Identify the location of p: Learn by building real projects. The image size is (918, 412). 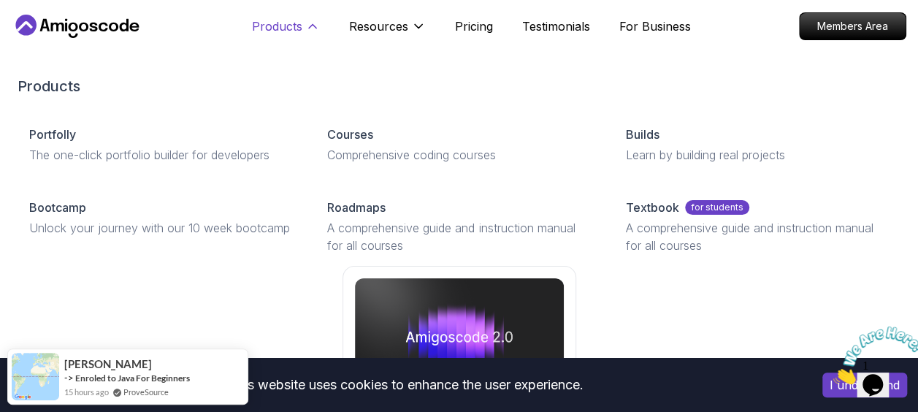
(757, 155).